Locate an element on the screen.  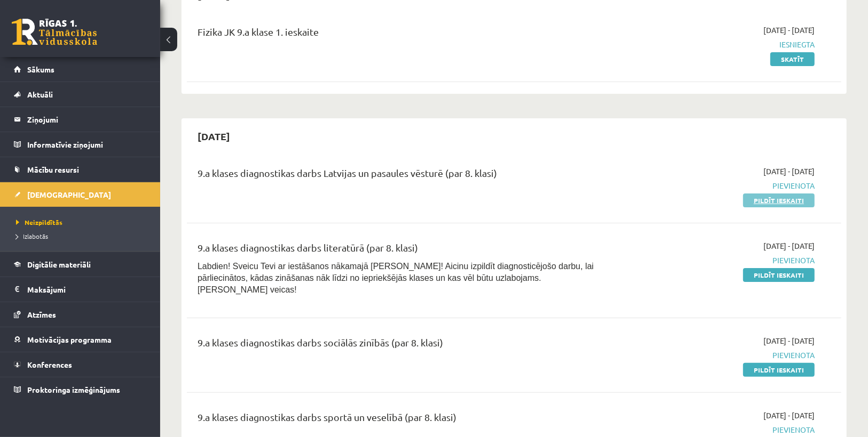
div: 9.a klases diagnostikas darbs sportā un veselībā (par 8. klasi) is located at coordinates (401, 419).